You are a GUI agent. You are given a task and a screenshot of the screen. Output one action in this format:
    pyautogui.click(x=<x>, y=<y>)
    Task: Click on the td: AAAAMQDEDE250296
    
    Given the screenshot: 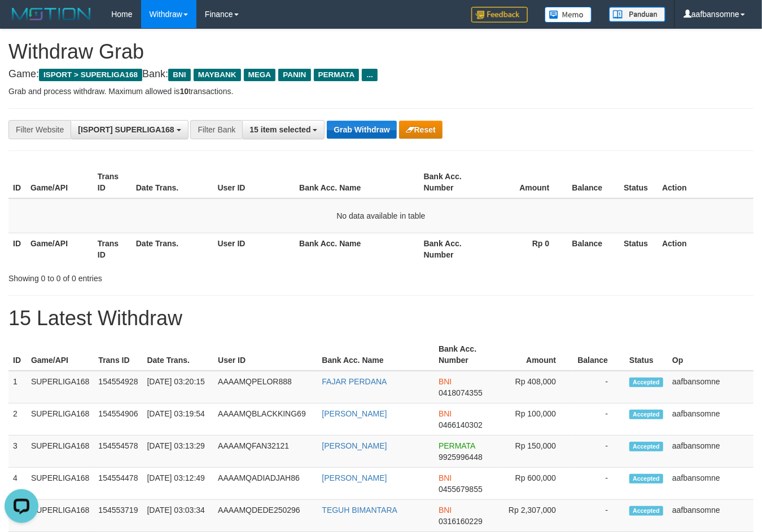 What is the action you would take?
    pyautogui.click(x=266, y=516)
    